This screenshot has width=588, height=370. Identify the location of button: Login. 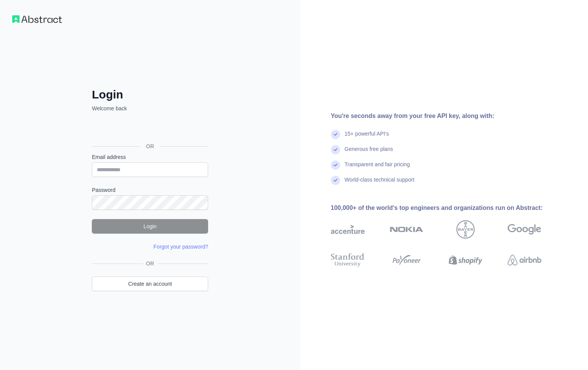
(150, 226).